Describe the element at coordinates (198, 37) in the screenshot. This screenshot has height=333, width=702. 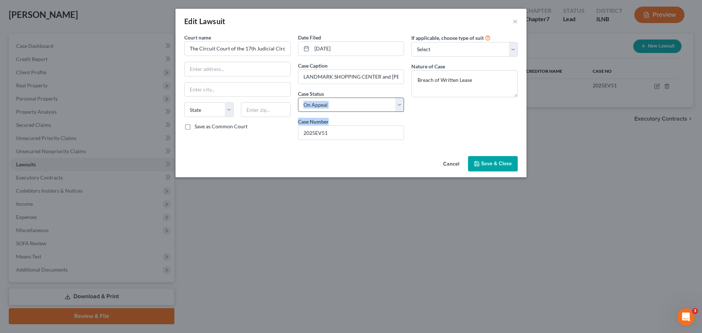
I see `span: Court name` at that location.